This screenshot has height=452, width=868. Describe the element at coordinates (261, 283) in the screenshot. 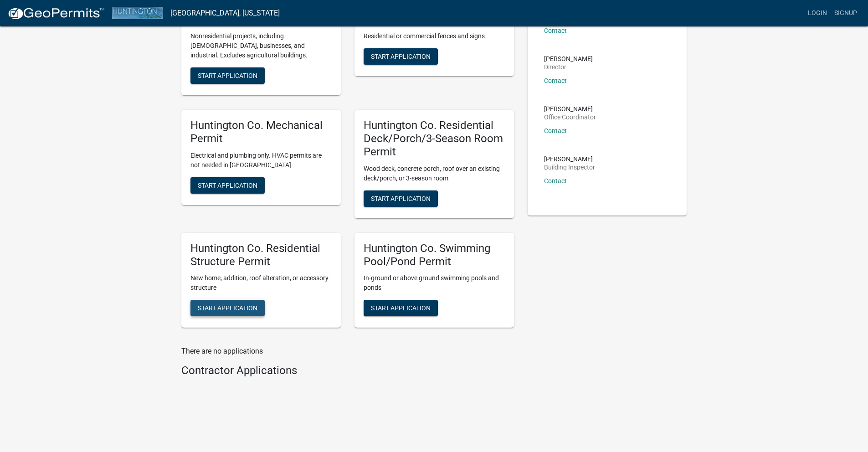

I see `p: New home, addition, roof alteration, or accessory structure` at that location.